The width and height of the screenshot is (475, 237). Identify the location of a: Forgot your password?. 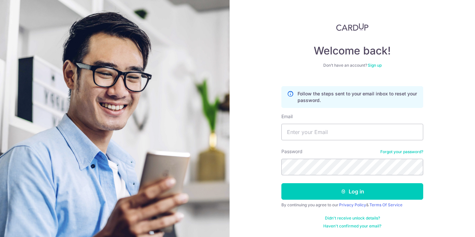
(402, 152).